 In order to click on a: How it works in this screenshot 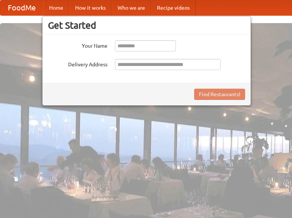, I will do `click(90, 8)`.